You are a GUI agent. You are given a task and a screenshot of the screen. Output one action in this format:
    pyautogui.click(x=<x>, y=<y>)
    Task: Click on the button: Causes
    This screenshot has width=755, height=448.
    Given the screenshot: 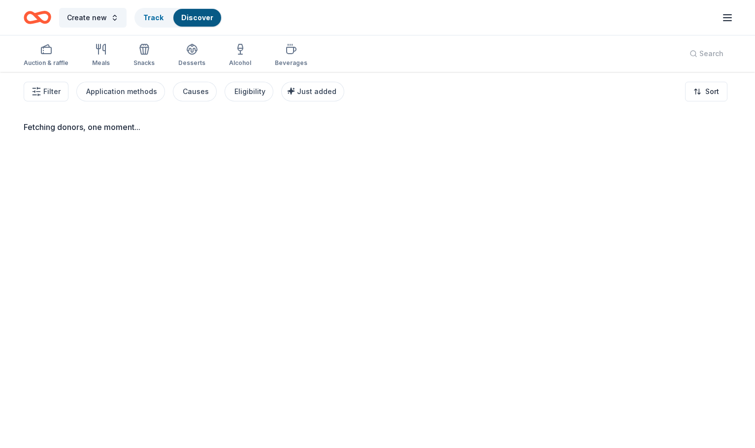 What is the action you would take?
    pyautogui.click(x=195, y=92)
    